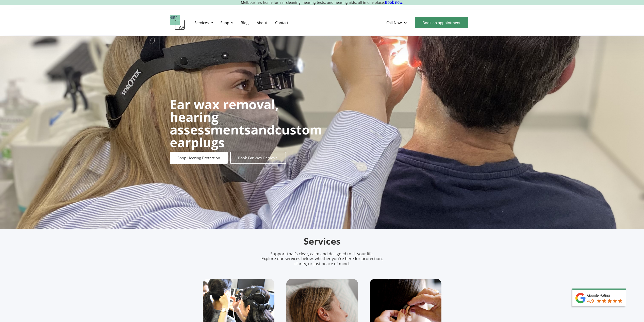 The width and height of the screenshot is (644, 322). What do you see at coordinates (322, 241) in the screenshot?
I see `h2: Services` at bounding box center [322, 241].